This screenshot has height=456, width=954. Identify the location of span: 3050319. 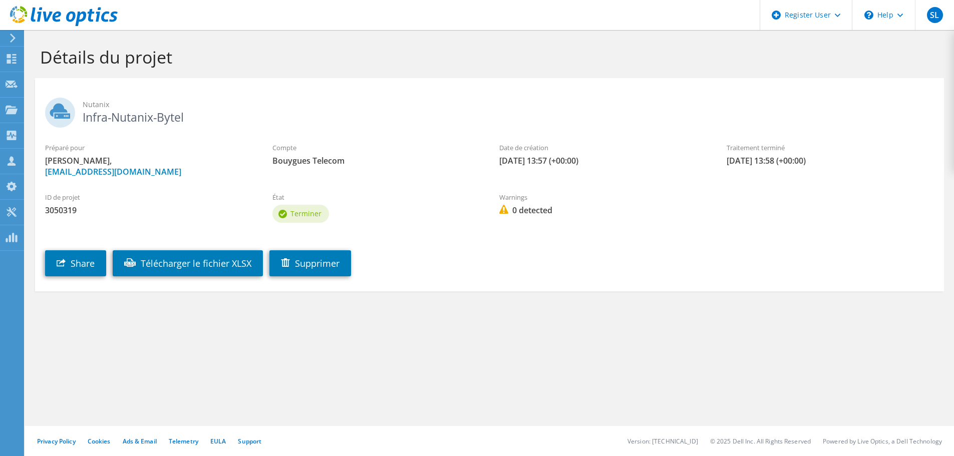
(149, 210).